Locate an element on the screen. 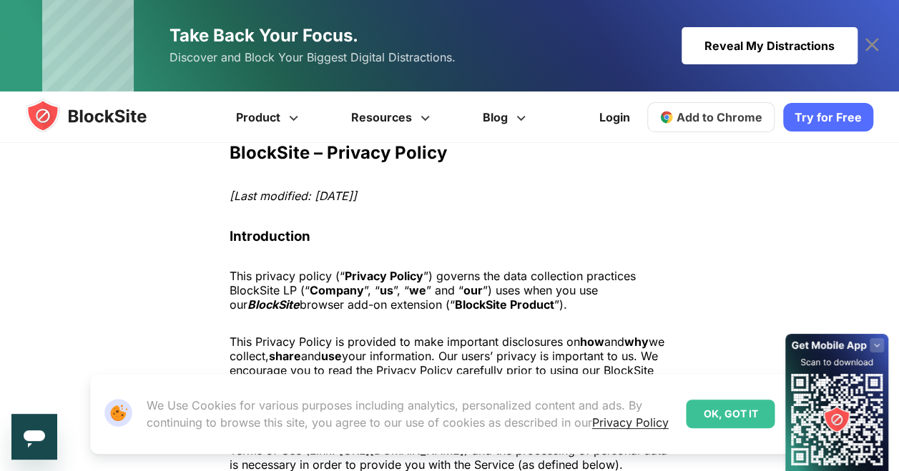 This screenshot has height=471, width=899. a: Resources is located at coordinates (392, 117).